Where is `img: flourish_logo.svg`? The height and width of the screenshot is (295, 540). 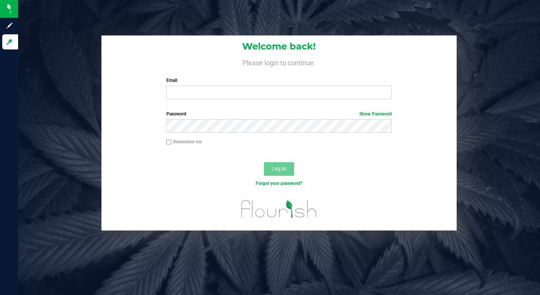
img: flourish_logo.svg is located at coordinates (279, 209).